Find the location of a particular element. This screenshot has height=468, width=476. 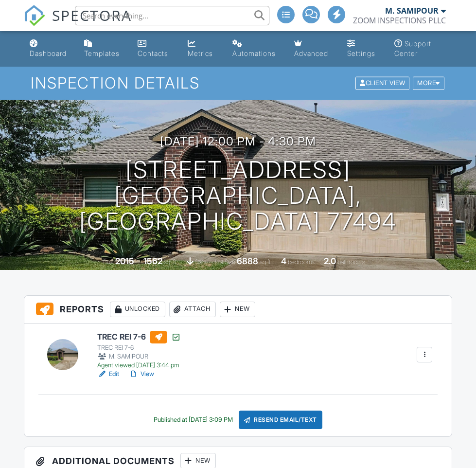

div: Contacts is located at coordinates (153, 53).